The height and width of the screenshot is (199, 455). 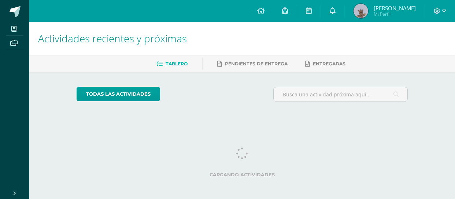 I want to click on span: Actividades recientes y próximas, so click(x=112, y=38).